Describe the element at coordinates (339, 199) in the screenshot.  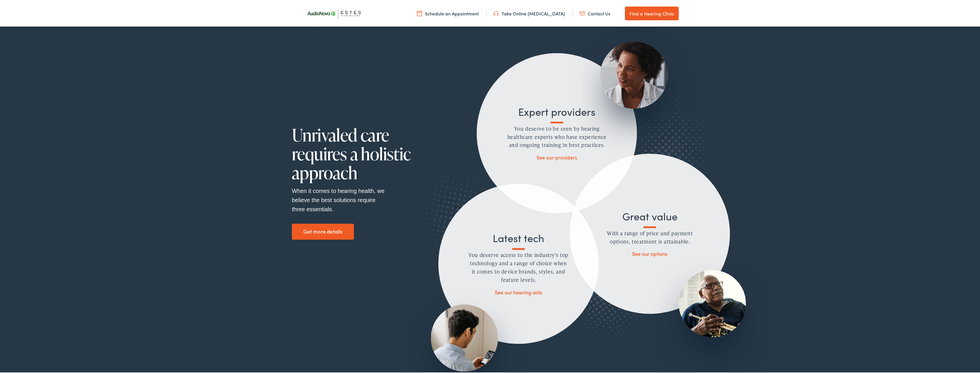
I see `p: When it comes to hearing health, we believe the best solutions require three essentials.` at that location.